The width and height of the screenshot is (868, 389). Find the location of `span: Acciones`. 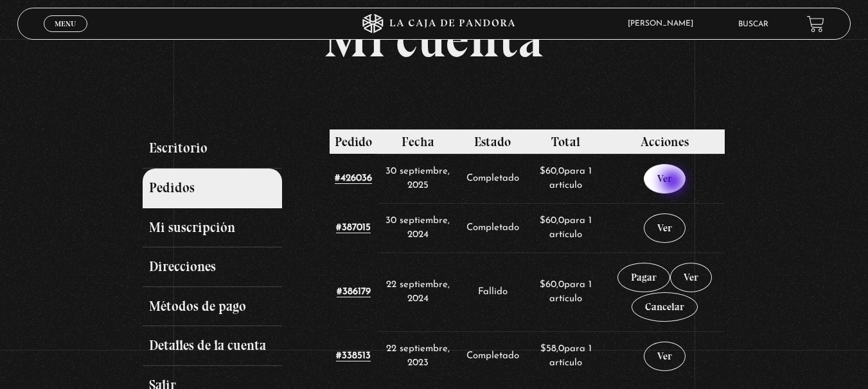

span: Acciones is located at coordinates (664, 142).